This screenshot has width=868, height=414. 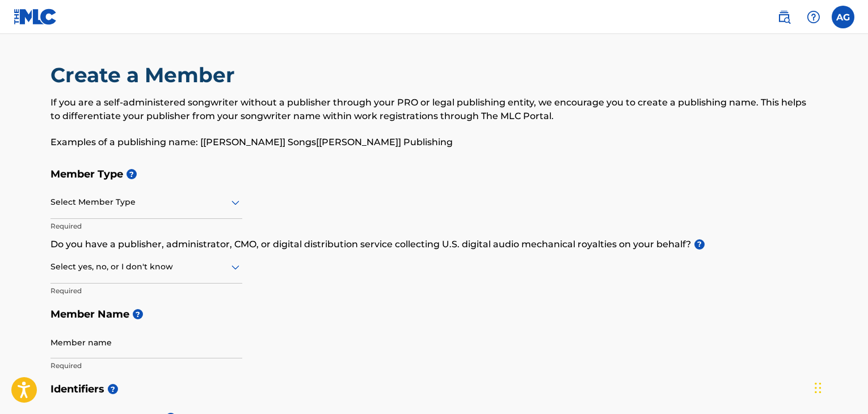 What do you see at coordinates (814, 17) in the screenshot?
I see `div: Help` at bounding box center [814, 17].